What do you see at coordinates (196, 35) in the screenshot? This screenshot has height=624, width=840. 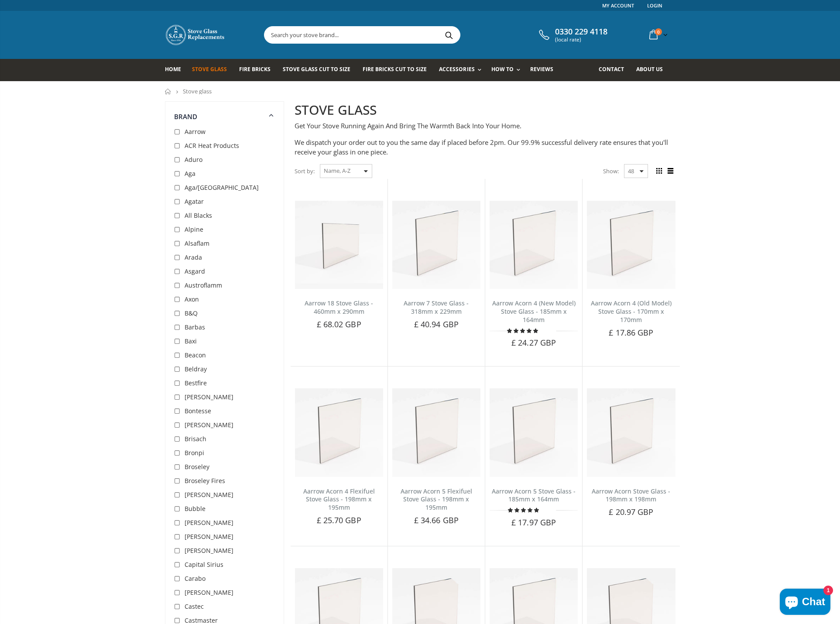 I see `img: Stove Glass Replacement` at bounding box center [196, 35].